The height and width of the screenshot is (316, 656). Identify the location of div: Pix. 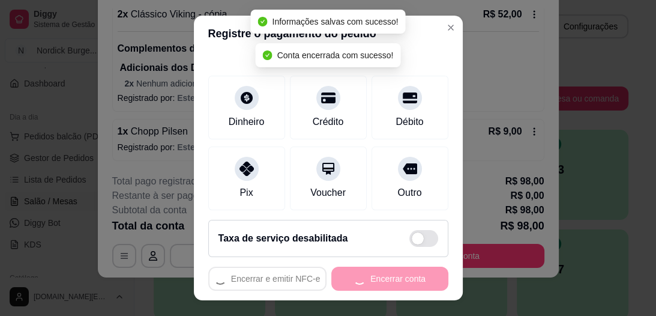
(246, 193).